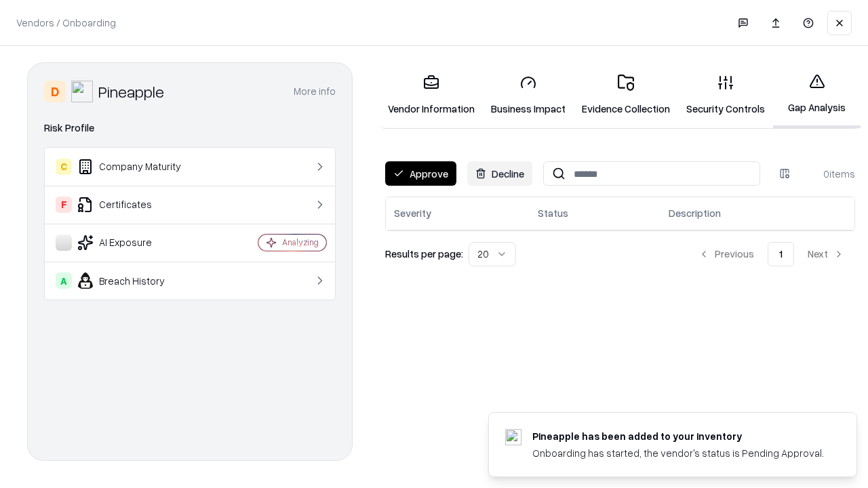 The width and height of the screenshot is (868, 488). What do you see at coordinates (678, 453) in the screenshot?
I see `div: Onboarding has started, the vendor's status is Pending Approval.` at bounding box center [678, 453].